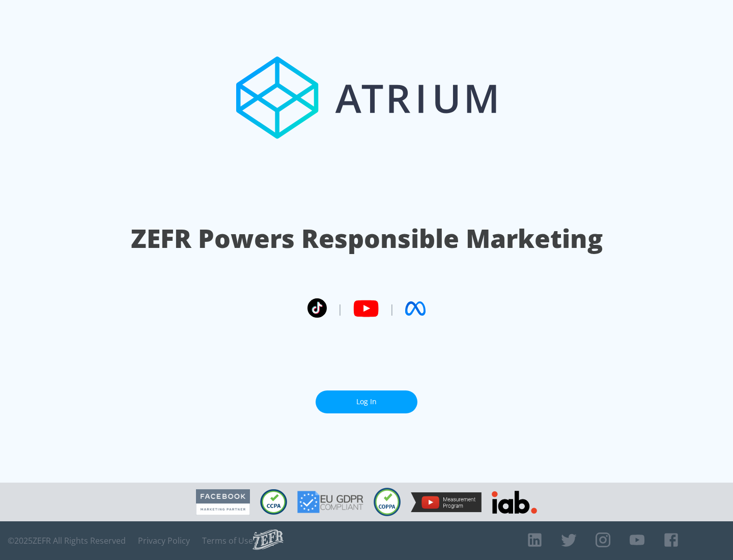 This screenshot has width=733, height=560. I want to click on img: GDPR Compliant, so click(330, 502).